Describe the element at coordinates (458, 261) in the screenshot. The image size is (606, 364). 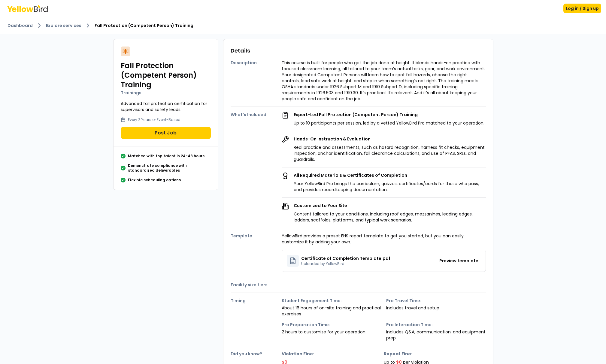
I see `button: Preview template` at that location.